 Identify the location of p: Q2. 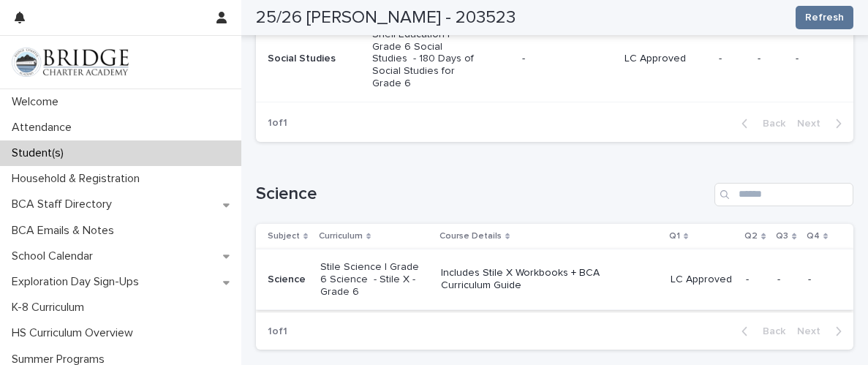
(751, 236).